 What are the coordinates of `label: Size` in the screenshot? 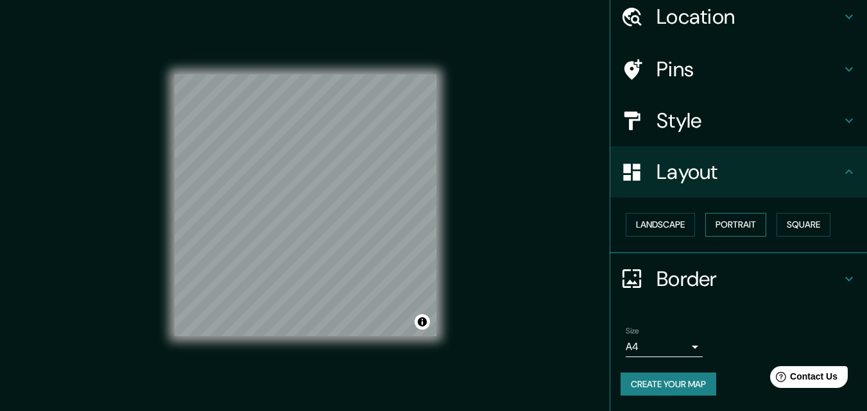 It's located at (632, 331).